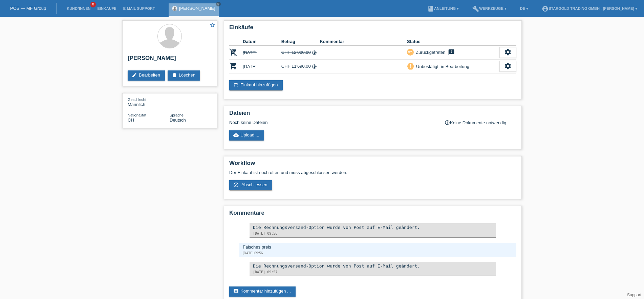  What do you see at coordinates (431, 9) in the screenshot?
I see `i: book` at bounding box center [431, 9].